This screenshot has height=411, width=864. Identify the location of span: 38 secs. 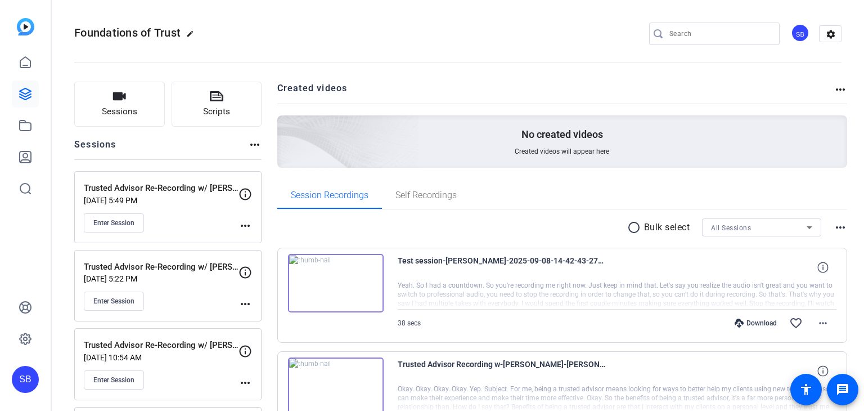
(409, 323).